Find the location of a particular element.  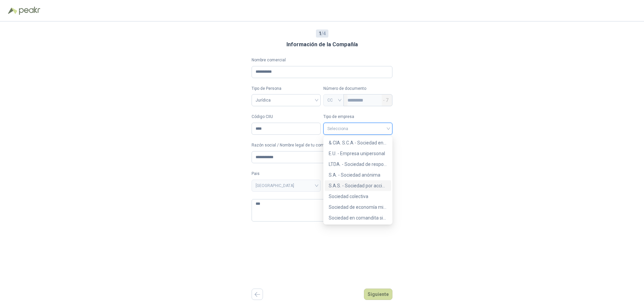

div: Sociedad colectiva is located at coordinates (357, 197).